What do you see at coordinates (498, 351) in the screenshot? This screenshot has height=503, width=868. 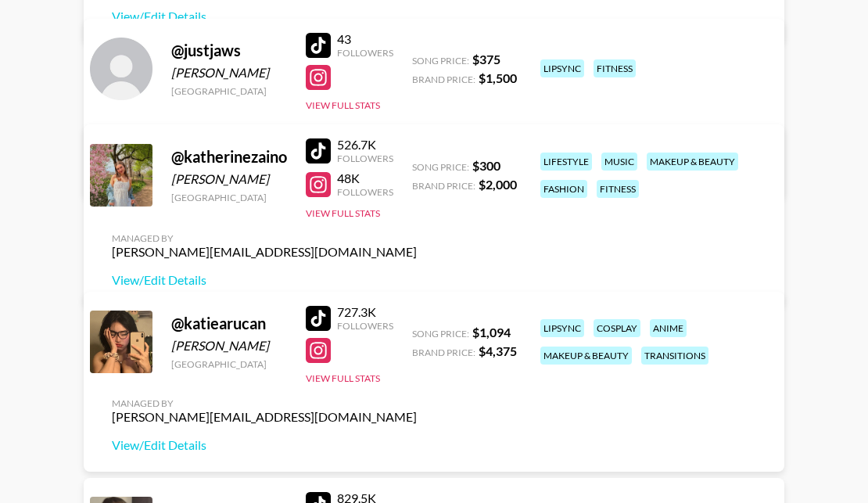 I see `strong: $ 4,375` at bounding box center [498, 351].